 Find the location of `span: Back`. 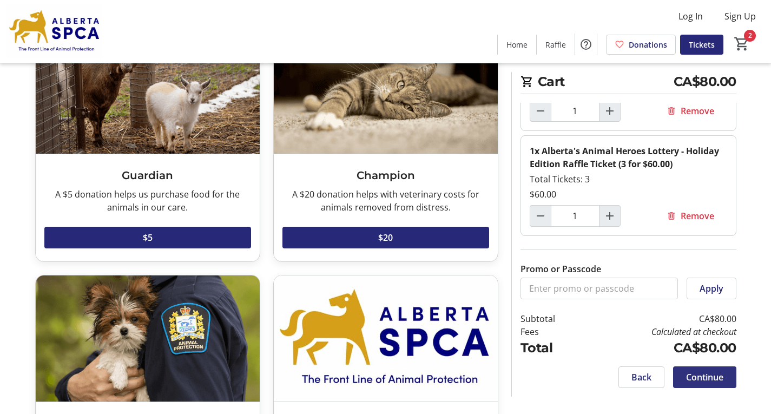

span: Back is located at coordinates (641, 377).